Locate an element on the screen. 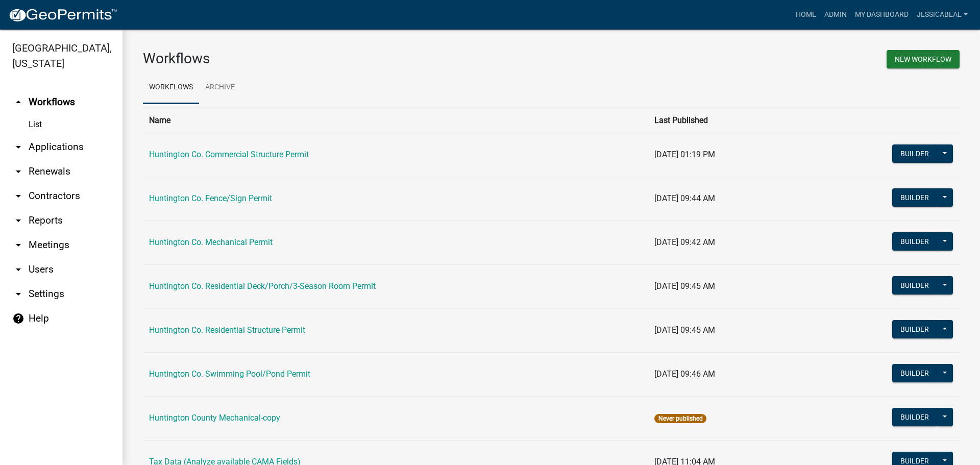 This screenshot has height=465, width=980. i: help is located at coordinates (18, 319).